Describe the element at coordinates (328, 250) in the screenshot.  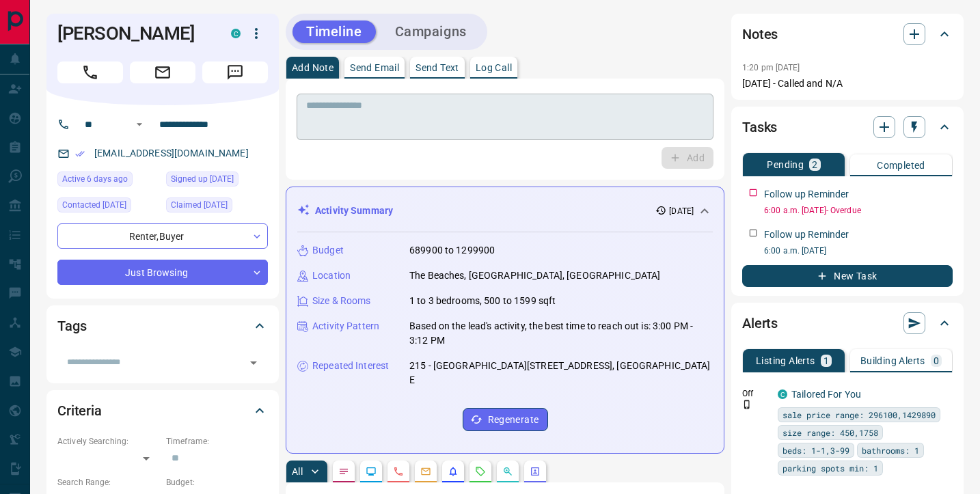
I see `p: Budget` at that location.